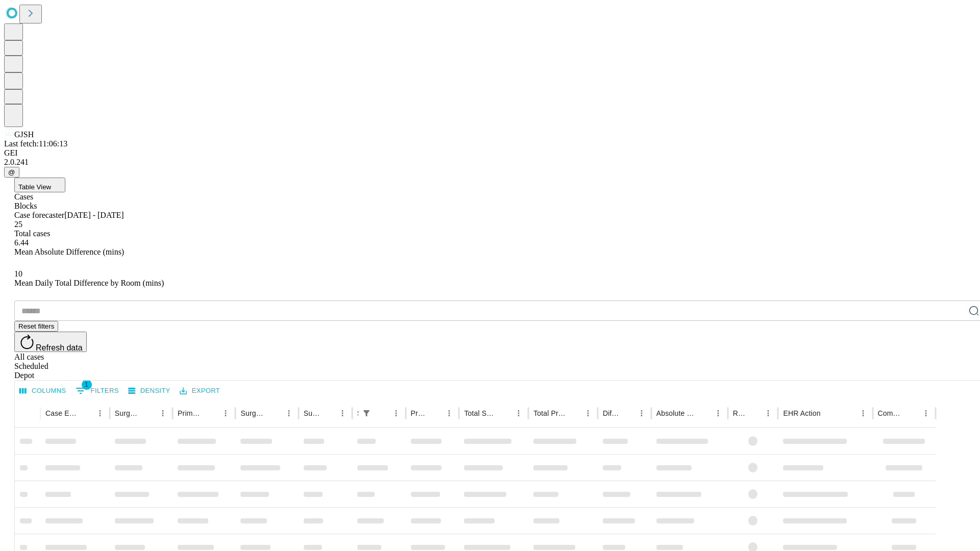  Describe the element at coordinates (36, 326) in the screenshot. I see `button: Reset filters` at that location.